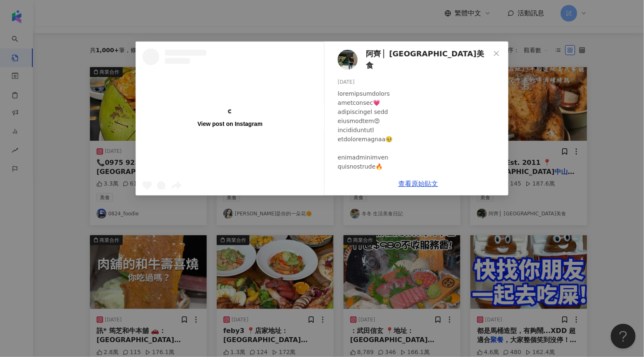  What do you see at coordinates (418, 184) in the screenshot?
I see `a: 查看原始貼文` at bounding box center [418, 184].